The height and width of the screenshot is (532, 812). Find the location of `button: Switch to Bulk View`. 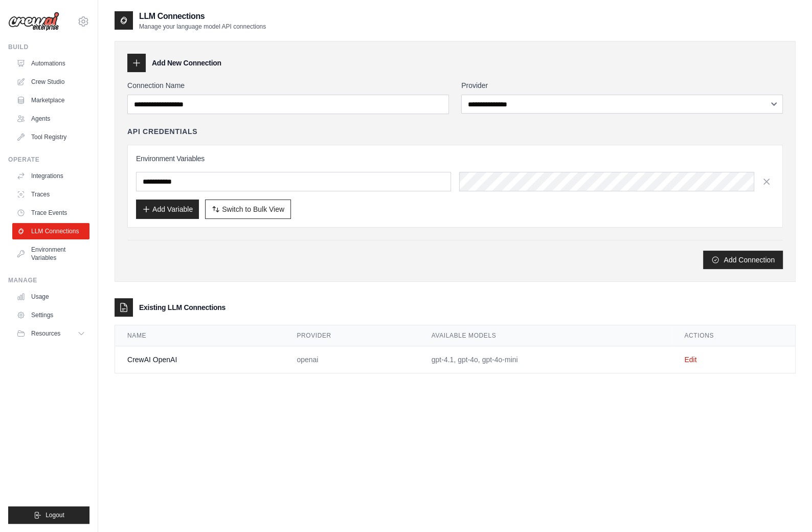

button: Switch to Bulk View is located at coordinates (248, 209).